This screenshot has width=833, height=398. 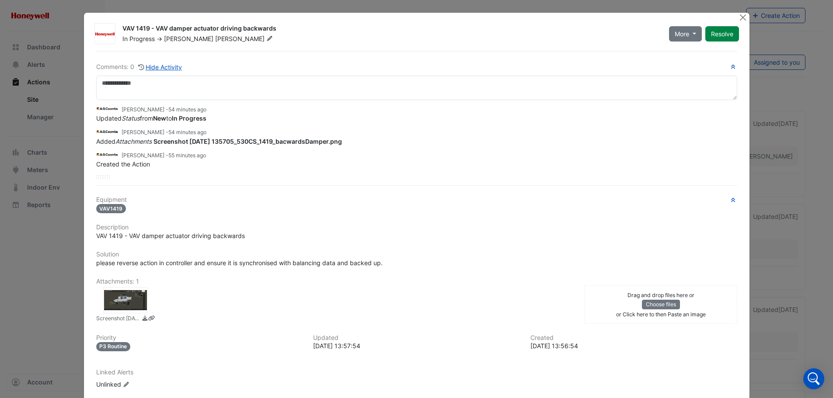 What do you see at coordinates (126, 385) in the screenshot?
I see `fa-icon: Edit Linked Alerts` at bounding box center [126, 385].